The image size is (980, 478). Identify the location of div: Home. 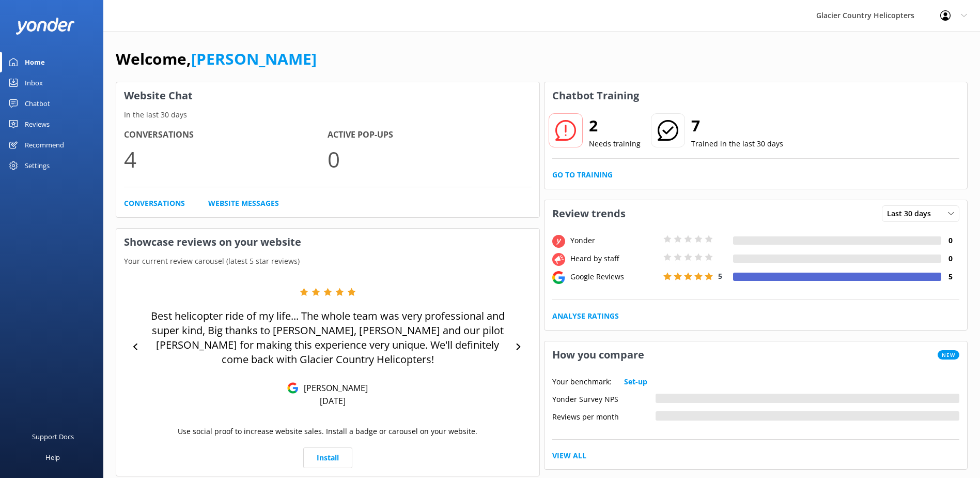
(35, 62).